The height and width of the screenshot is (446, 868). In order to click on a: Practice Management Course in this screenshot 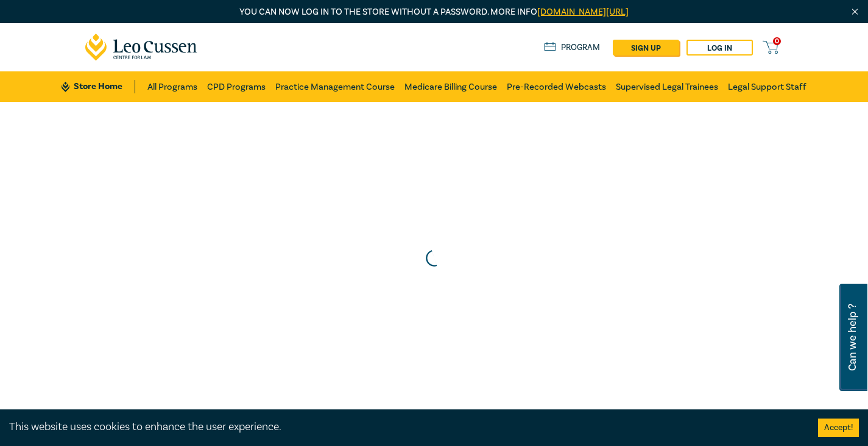, I will do `click(335, 87)`.